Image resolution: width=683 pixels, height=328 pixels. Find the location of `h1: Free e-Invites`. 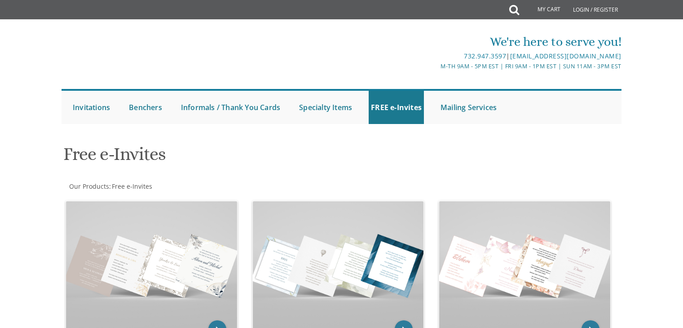

h1: Free e-Invites is located at coordinates (247, 157).